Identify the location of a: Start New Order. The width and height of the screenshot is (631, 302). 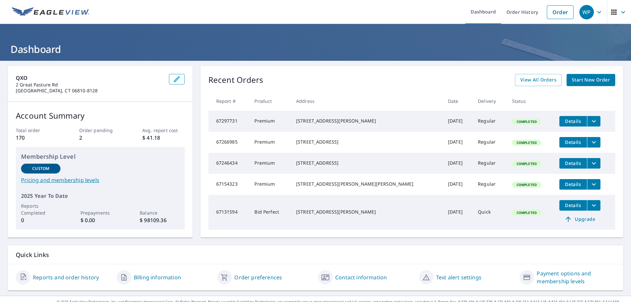
(591, 80).